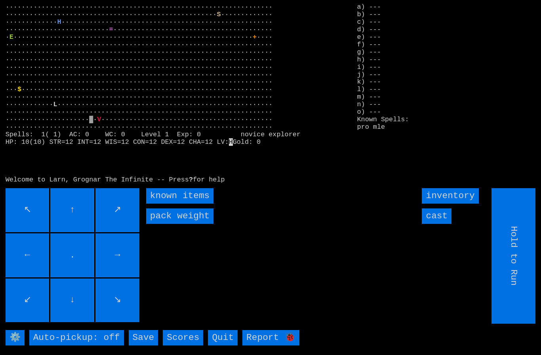  Describe the element at coordinates (437, 216) in the screenshot. I see `input: cast` at that location.